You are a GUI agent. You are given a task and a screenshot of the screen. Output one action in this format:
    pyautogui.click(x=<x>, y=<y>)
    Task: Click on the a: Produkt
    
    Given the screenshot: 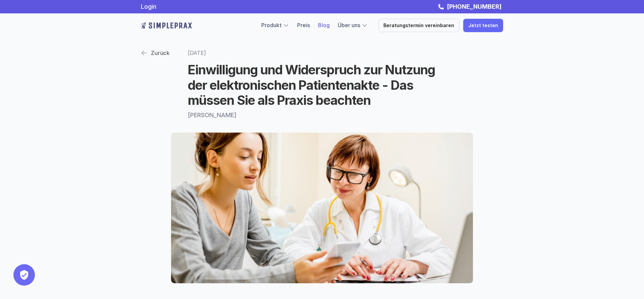 What is the action you would take?
    pyautogui.click(x=272, y=25)
    